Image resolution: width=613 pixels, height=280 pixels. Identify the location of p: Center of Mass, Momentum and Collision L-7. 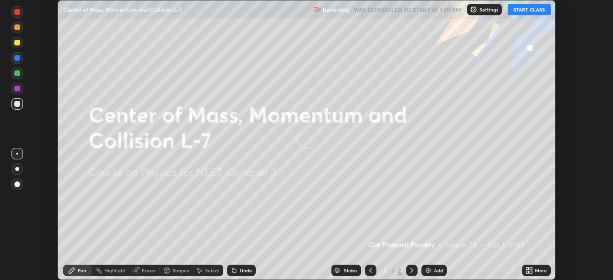
(123, 10).